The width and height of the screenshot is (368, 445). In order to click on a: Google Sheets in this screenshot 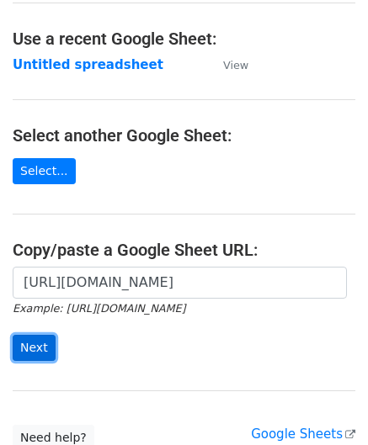, I will do `click(303, 434)`.